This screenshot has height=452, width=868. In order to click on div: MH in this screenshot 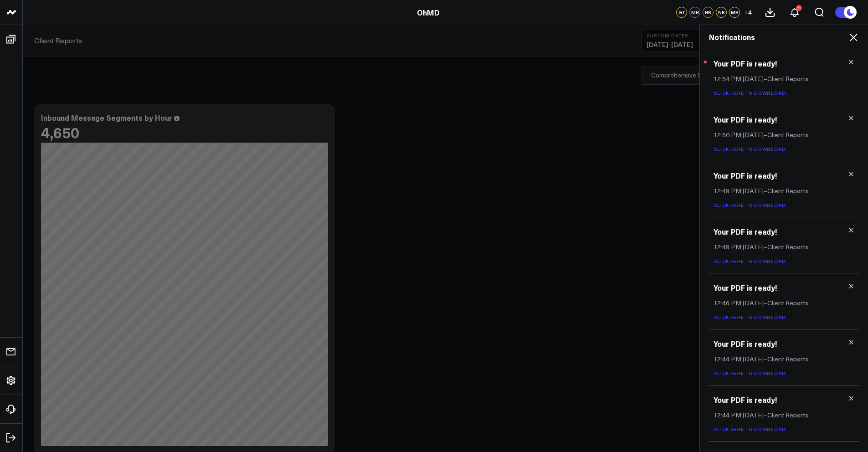, I will do `click(695, 12)`.